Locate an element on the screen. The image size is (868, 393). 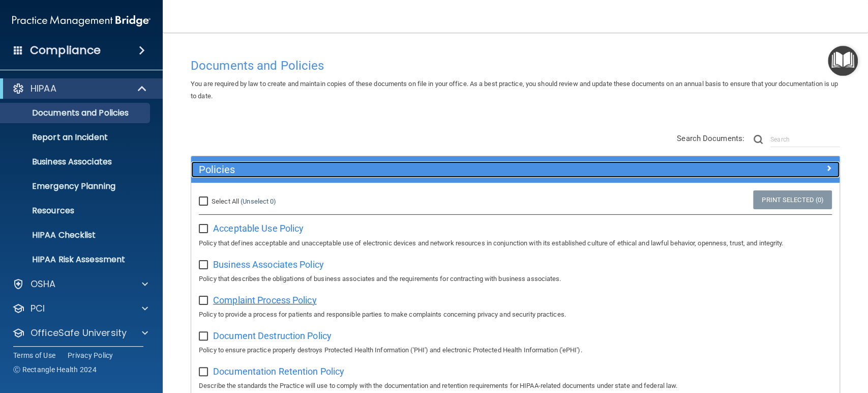
p: Policy that describes the obligations of business associates and the requirements for contracting... is located at coordinates (516, 279).